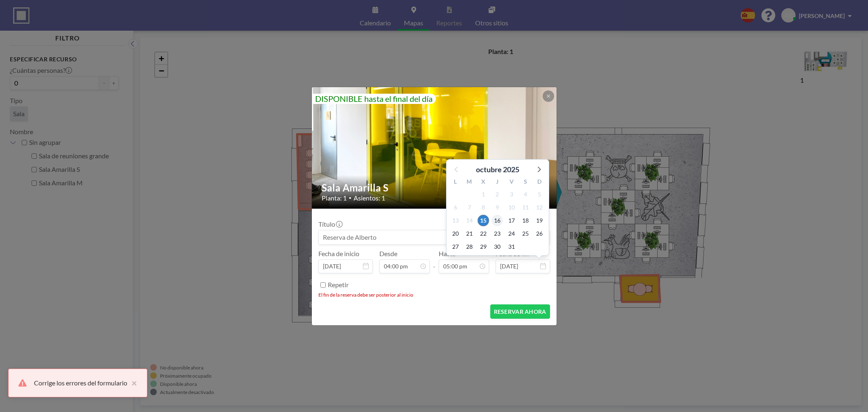 The width and height of the screenshot is (868, 412). Describe the element at coordinates (469, 234) in the screenshot. I see `span: martes, 21 de octubre de 2025` at that location.